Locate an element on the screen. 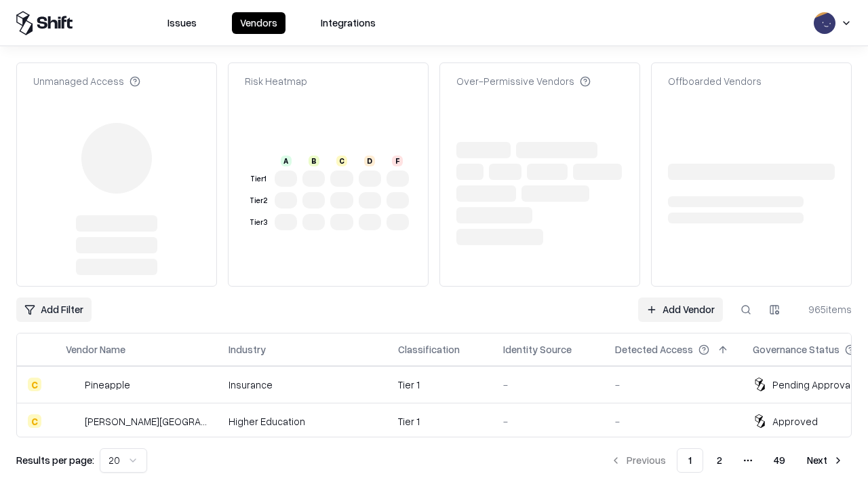 Image resolution: width=868 pixels, height=489 pixels. img: Pineapple is located at coordinates (73, 384).